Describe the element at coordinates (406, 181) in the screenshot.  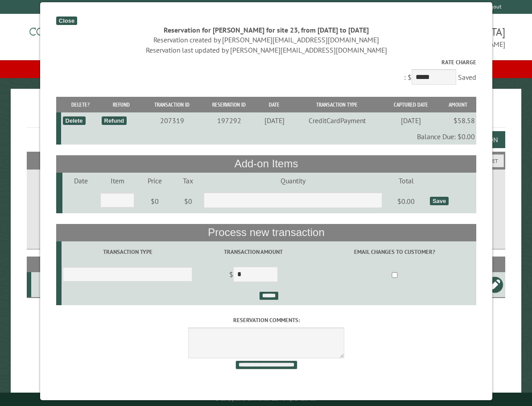
I see `td: Total` at that location.